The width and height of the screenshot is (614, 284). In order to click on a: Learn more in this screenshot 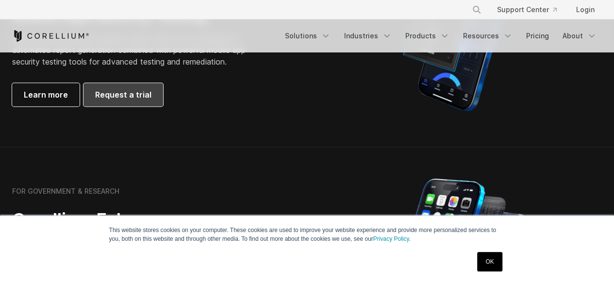, I will do `click(46, 95)`.